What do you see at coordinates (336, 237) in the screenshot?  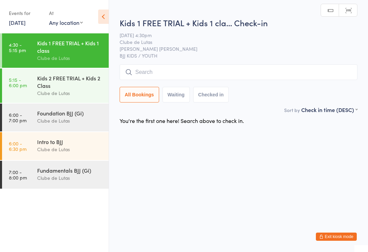 I see `button: Exit kiosk mode` at bounding box center [336, 237].